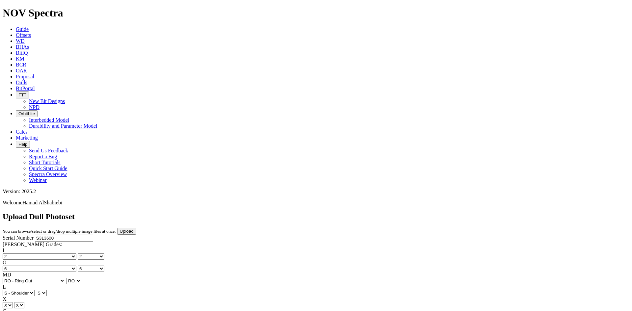  I want to click on button: FTT, so click(22, 95).